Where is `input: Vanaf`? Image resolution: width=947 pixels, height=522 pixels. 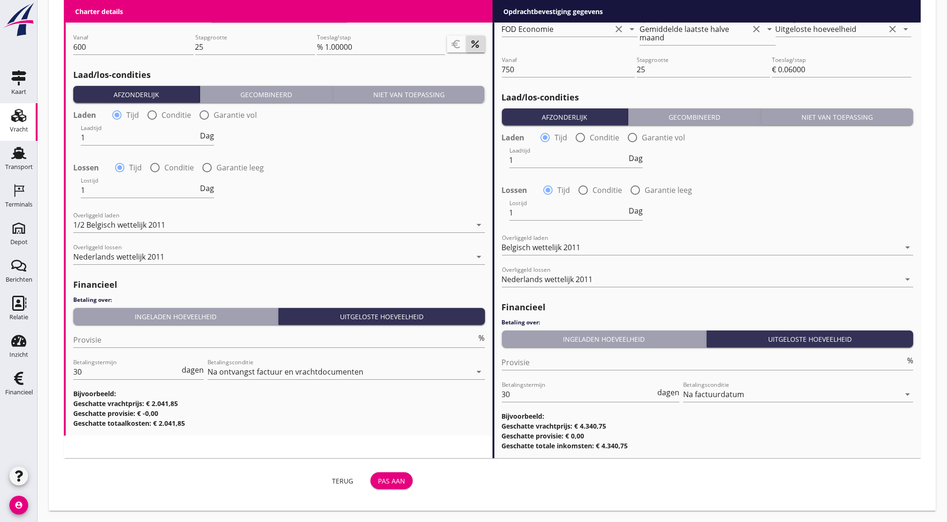 input: Vanaf is located at coordinates (133, 47).